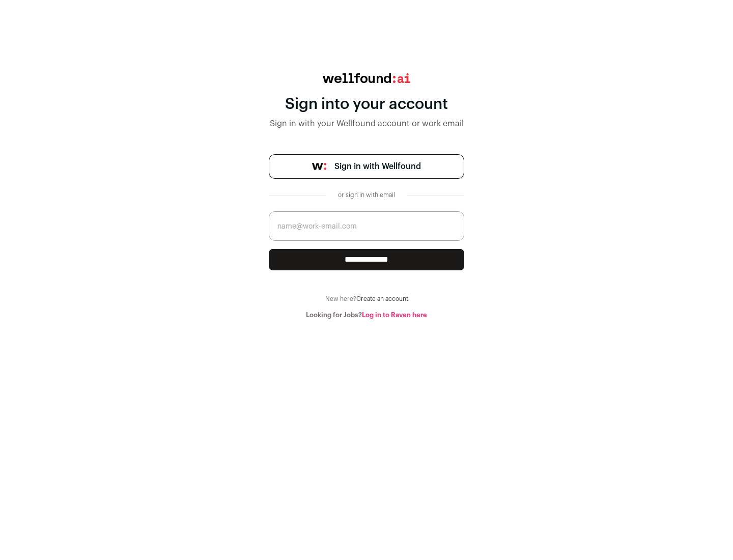 The width and height of the screenshot is (733, 560). Describe the element at coordinates (366, 195) in the screenshot. I see `div: or sign in with email` at that location.